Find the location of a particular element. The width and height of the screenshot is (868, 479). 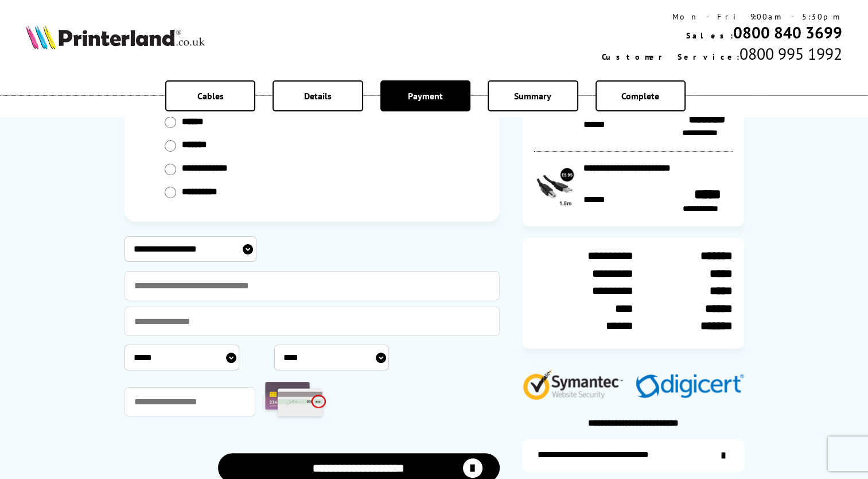

span: Summary is located at coordinates (533, 96).